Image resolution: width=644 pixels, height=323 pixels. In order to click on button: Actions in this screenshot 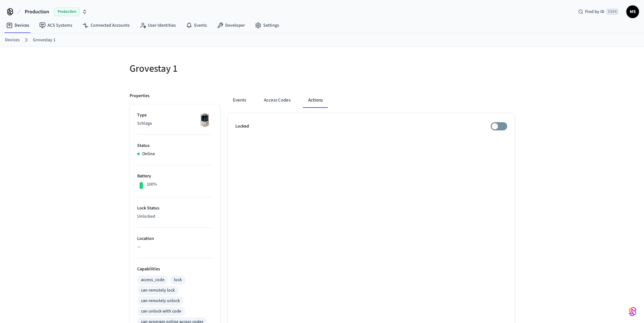, I will do `click(316, 100)`.